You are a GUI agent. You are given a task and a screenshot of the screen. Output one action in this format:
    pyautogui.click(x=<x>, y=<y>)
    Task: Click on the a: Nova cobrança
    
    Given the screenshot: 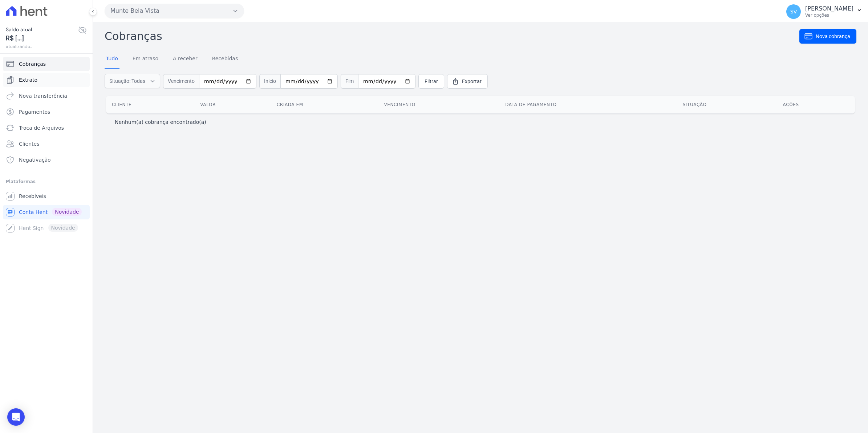 What is the action you would take?
    pyautogui.click(x=828, y=36)
    